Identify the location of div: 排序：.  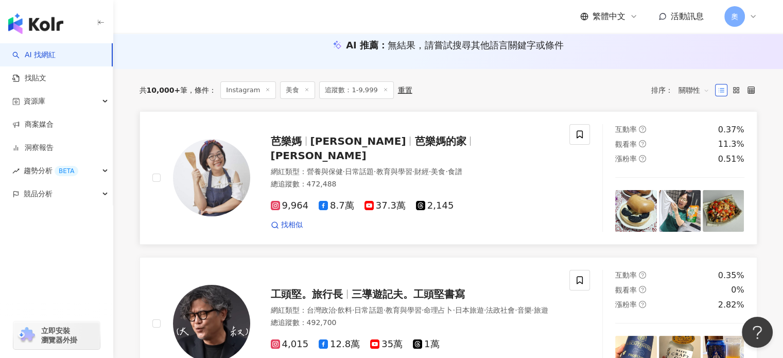
(683, 90).